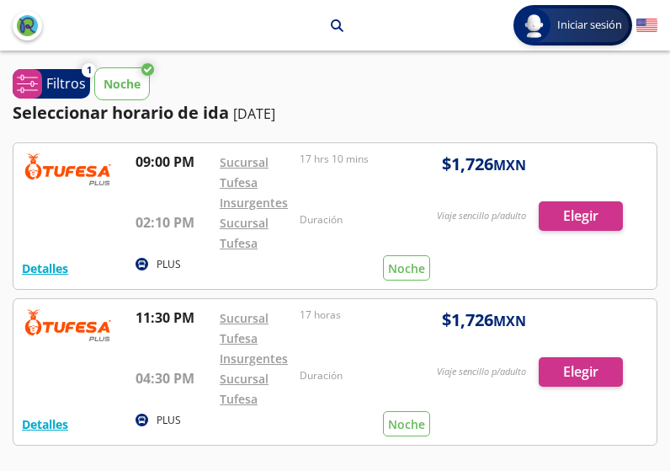 The image size is (670, 471). Describe the element at coordinates (122, 83) in the screenshot. I see `p: Noche` at that location.